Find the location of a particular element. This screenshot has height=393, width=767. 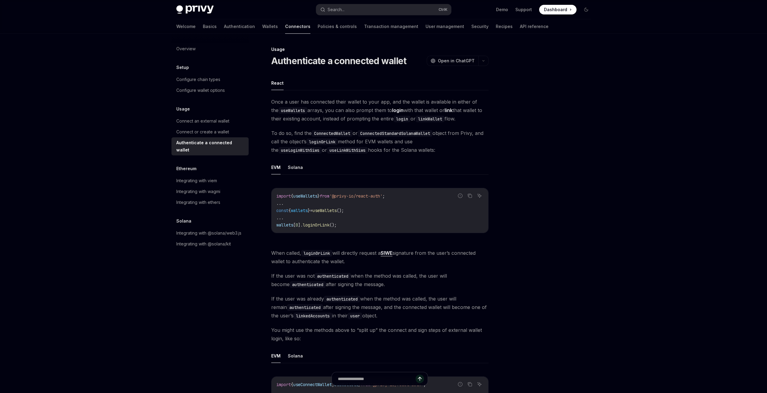

code: login is located at coordinates (402, 119).